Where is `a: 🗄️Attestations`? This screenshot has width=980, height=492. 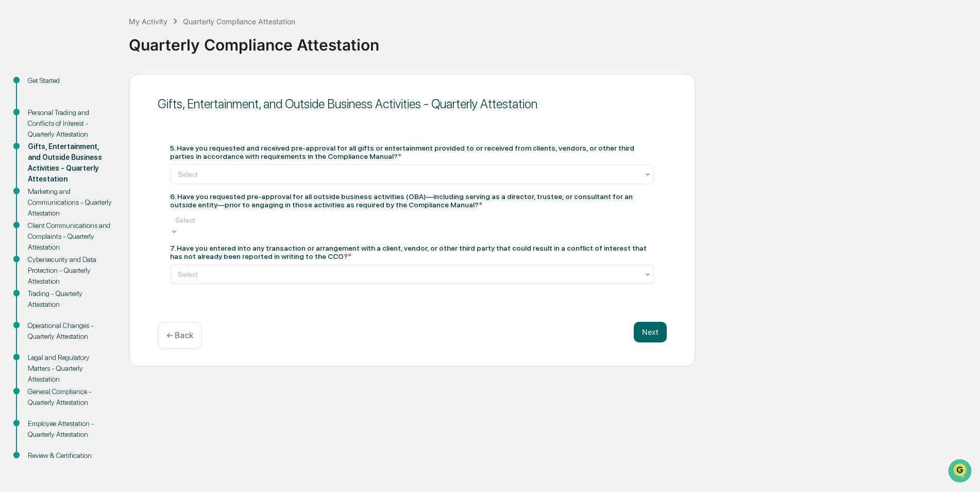
a: 🗄️Attestations is located at coordinates (101, 135).